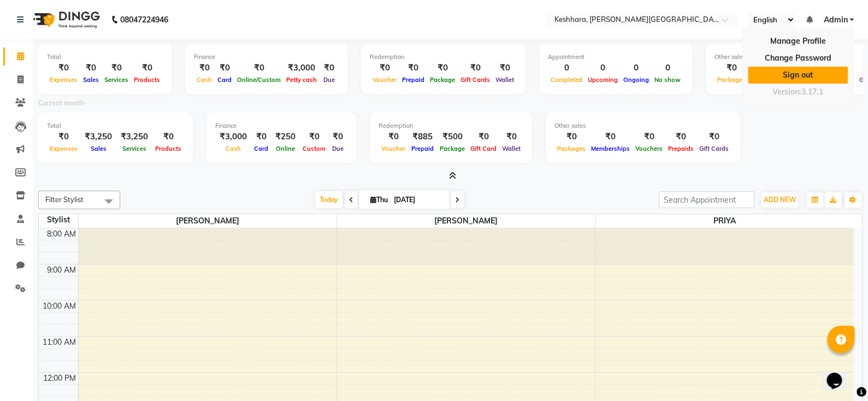  What do you see at coordinates (144, 19) in the screenshot?
I see `b: 08047224946` at bounding box center [144, 19].